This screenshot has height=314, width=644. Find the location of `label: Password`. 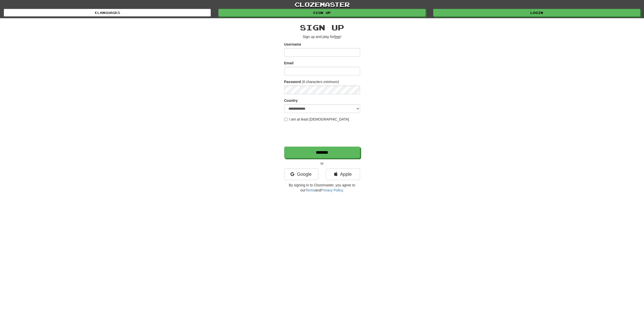

label: Password is located at coordinates (292, 82).